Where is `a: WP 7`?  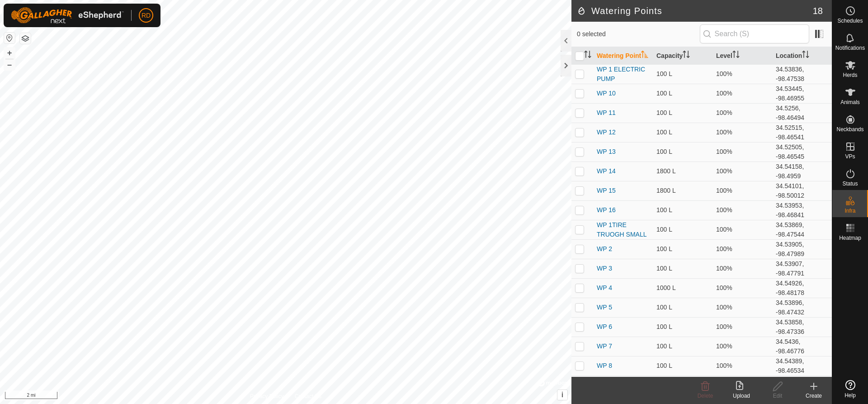
a: WP 7 is located at coordinates (605, 346).